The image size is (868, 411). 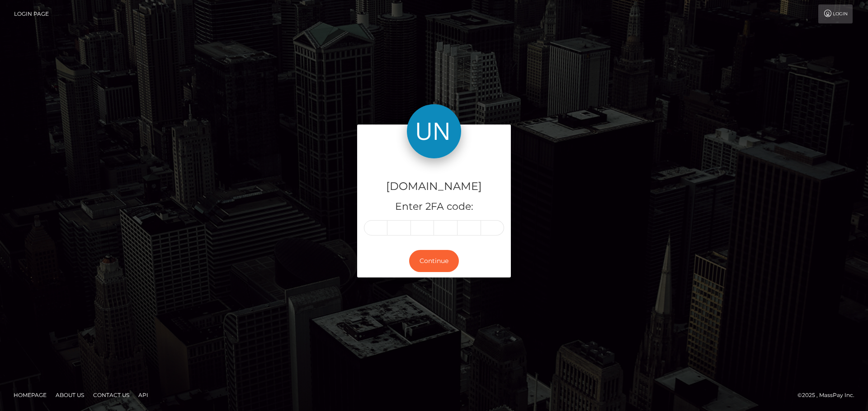 I want to click on a: About Us, so click(x=69, y=395).